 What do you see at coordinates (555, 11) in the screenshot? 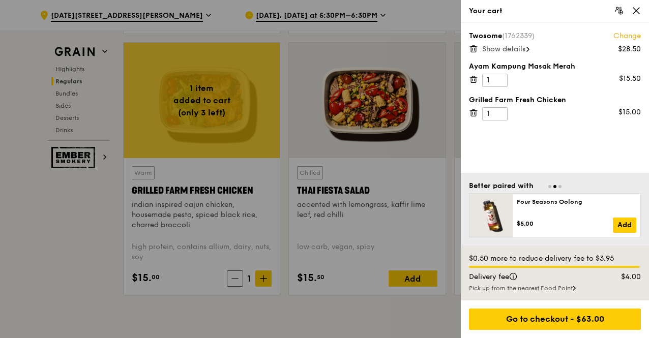
I see `div: Your cart` at bounding box center [555, 11].